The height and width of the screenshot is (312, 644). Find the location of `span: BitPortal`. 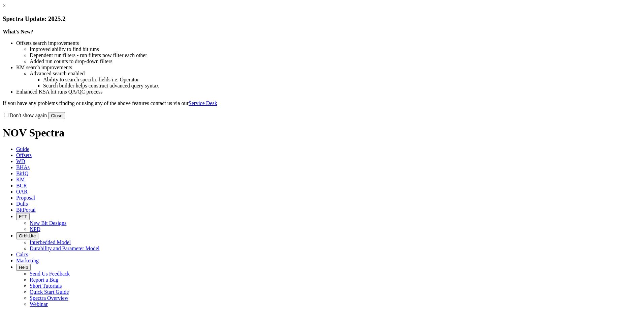

span: BitPortal is located at coordinates (26, 209).